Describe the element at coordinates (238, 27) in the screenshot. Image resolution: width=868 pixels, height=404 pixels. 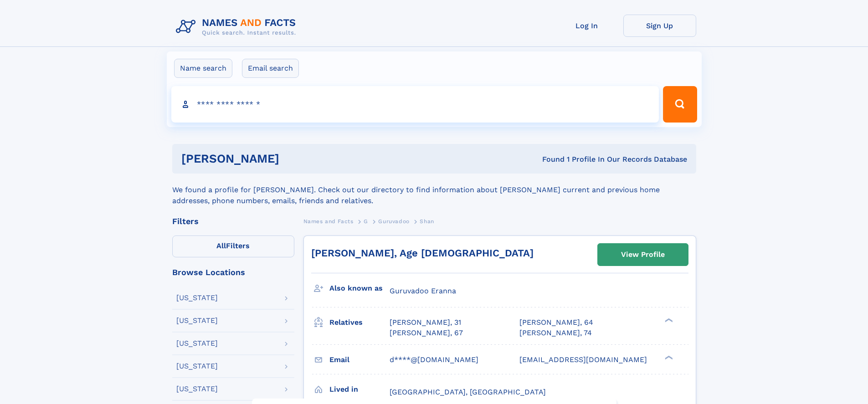
I see `img: Logo Names and Facts` at that location.